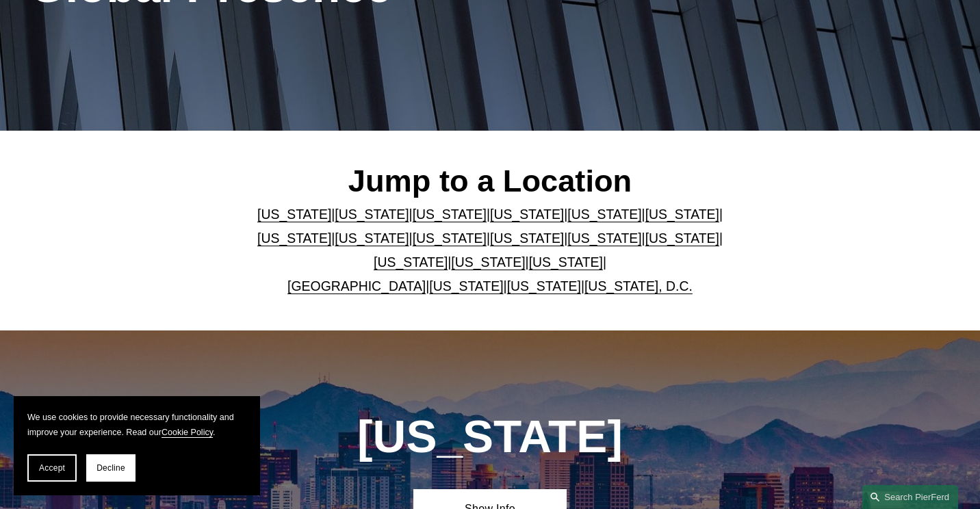 The width and height of the screenshot is (980, 509). I want to click on span: Decline, so click(111, 468).